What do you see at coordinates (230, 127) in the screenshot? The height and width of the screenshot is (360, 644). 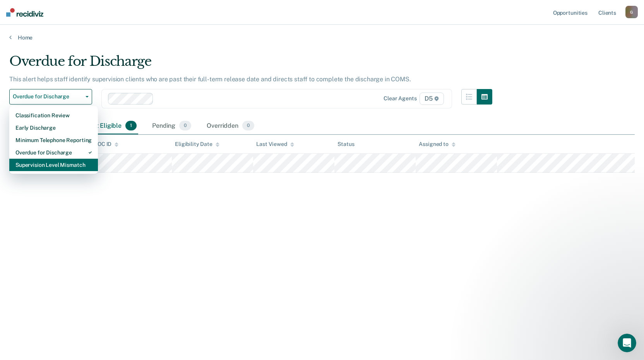 I see `div: Overridden0` at bounding box center [230, 127].